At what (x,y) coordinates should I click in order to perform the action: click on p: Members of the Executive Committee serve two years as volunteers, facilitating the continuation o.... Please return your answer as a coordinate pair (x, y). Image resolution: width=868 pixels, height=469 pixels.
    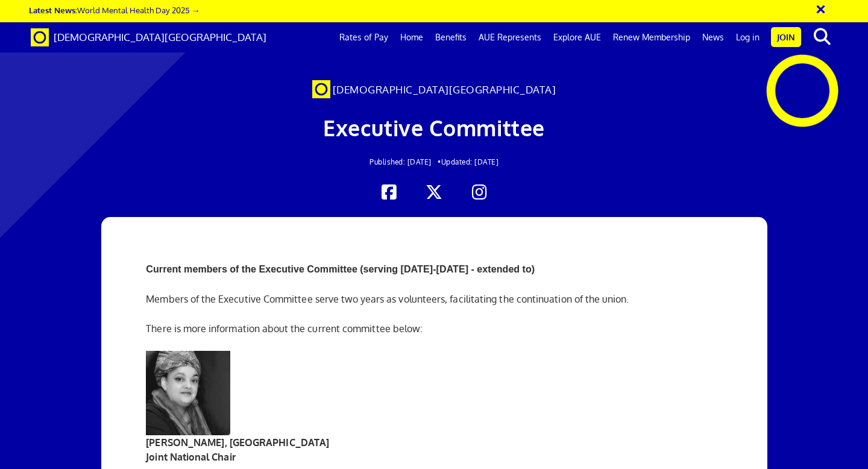
    Looking at the image, I should click on (434, 299).